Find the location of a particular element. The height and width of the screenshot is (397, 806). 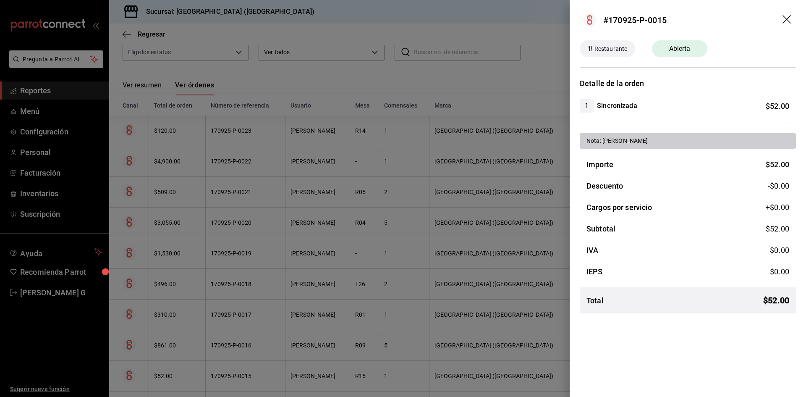

h3: IEPS is located at coordinates (595, 271).